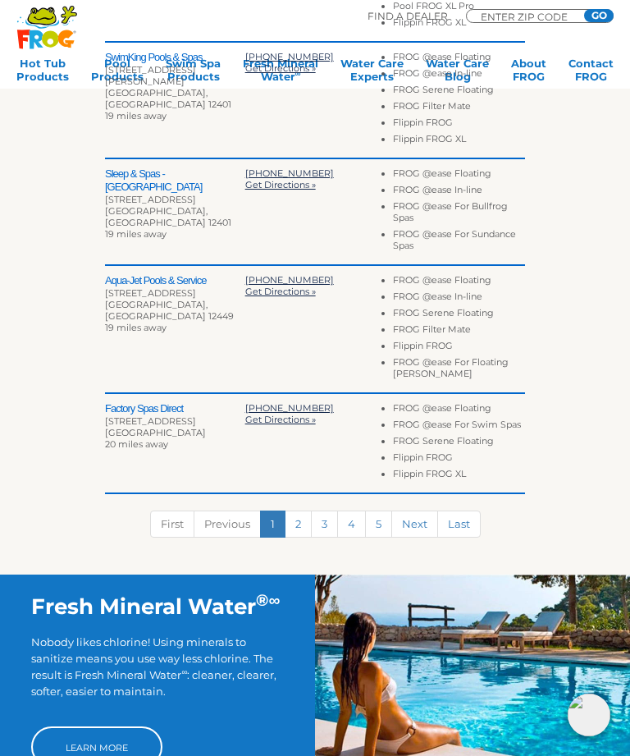 The image size is (630, 756). I want to click on a: AboutFROG, so click(528, 73).